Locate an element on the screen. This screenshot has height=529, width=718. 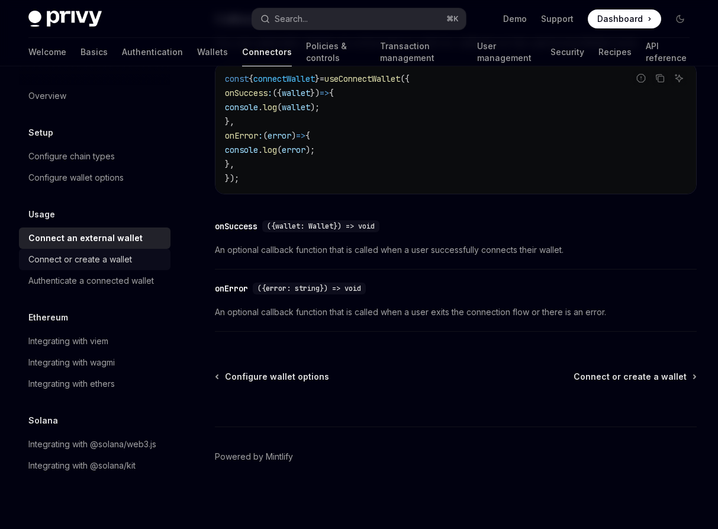
div: onSuccess is located at coordinates (236, 226).